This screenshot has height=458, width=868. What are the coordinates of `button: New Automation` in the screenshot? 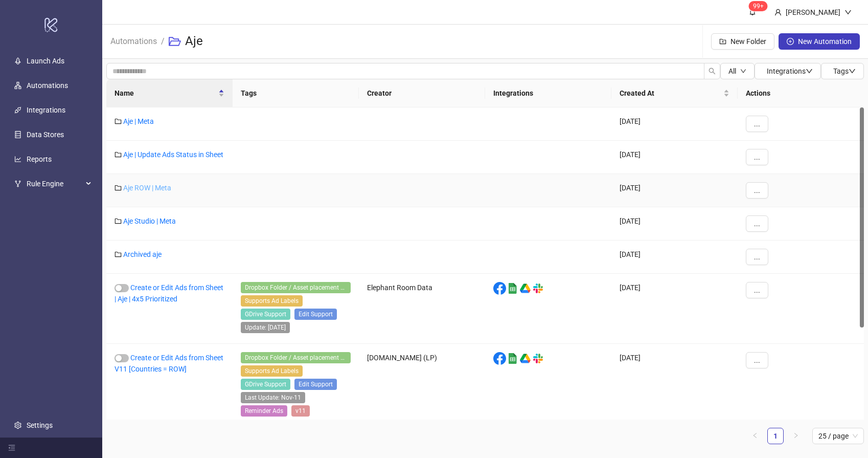 It's located at (819, 41).